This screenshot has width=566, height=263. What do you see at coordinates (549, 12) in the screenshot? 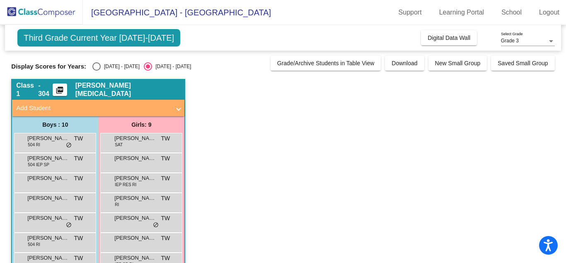
I see `a: Logout` at bounding box center [549, 12].